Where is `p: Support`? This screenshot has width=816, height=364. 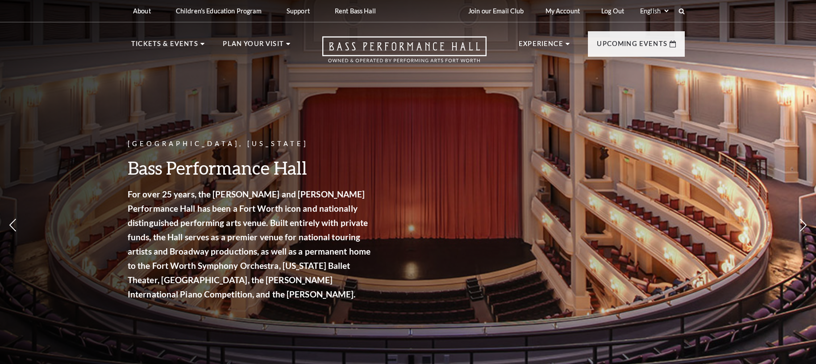 p: Support is located at coordinates (298, 11).